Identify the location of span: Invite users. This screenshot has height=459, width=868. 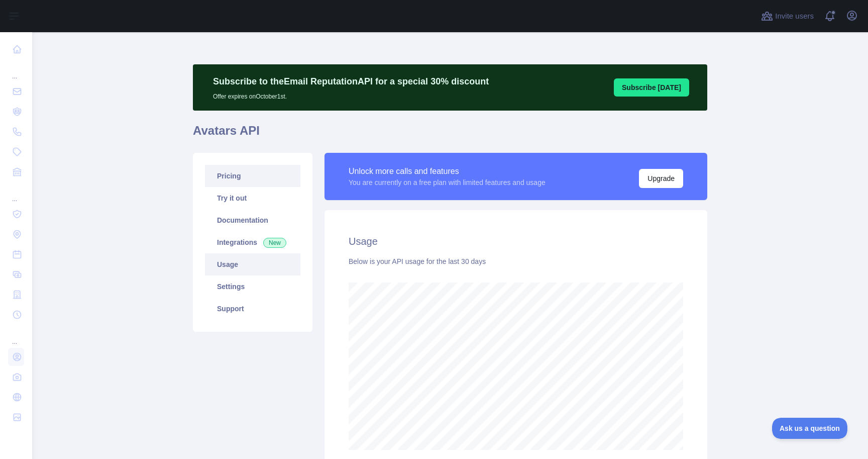
(794, 16).